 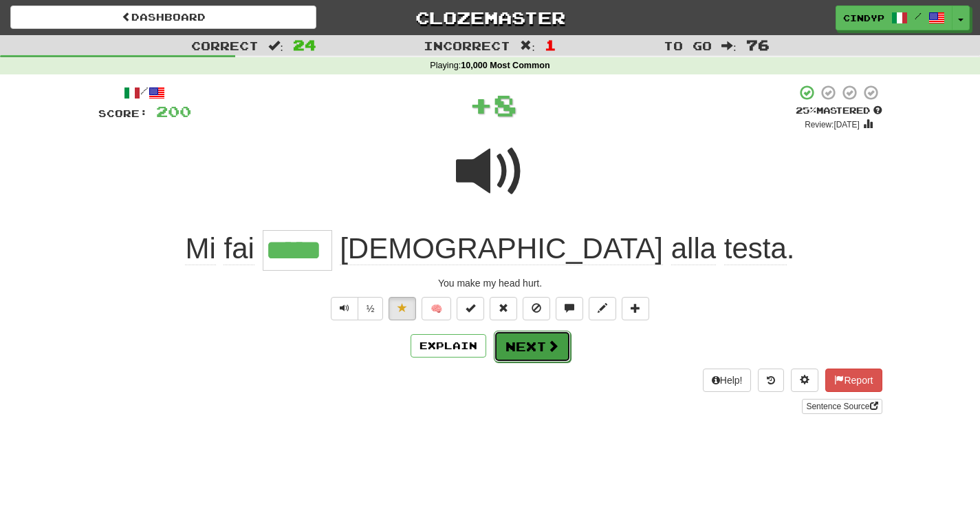 What do you see at coordinates (471, 308) in the screenshot?
I see `button: Set this sentence to 100% Mastered (alt+m)` at bounding box center [471, 308].